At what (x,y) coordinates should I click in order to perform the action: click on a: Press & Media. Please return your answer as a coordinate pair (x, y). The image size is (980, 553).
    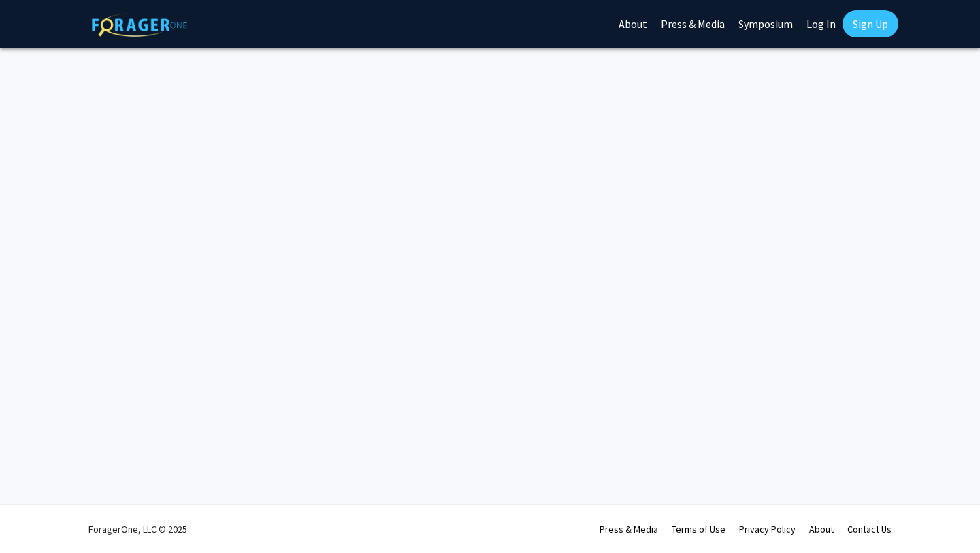
    Looking at the image, I should click on (629, 529).